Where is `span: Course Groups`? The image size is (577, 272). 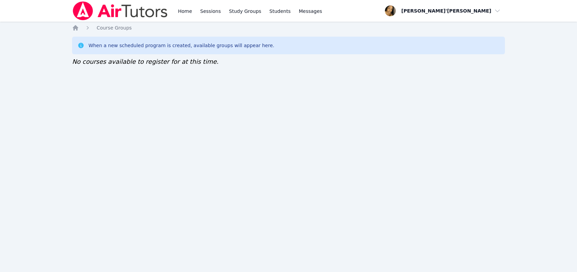
span: Course Groups is located at coordinates (114, 28).